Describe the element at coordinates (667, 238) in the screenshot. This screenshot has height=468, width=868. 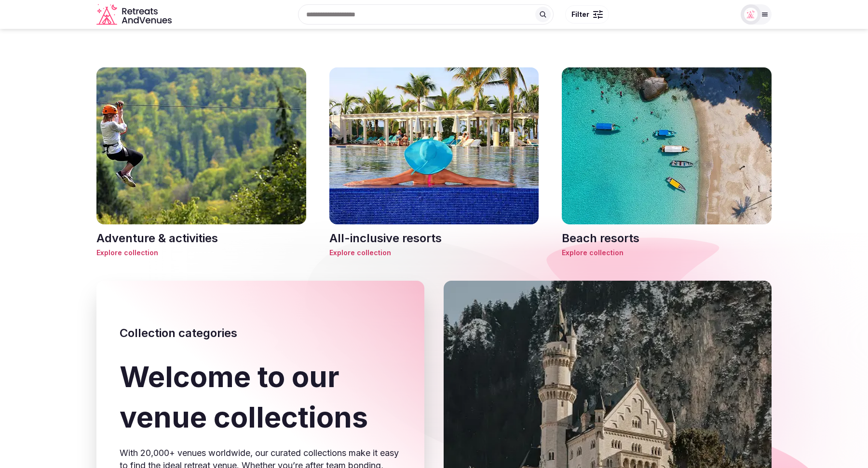
I see `h3: Beach resorts` at that location.